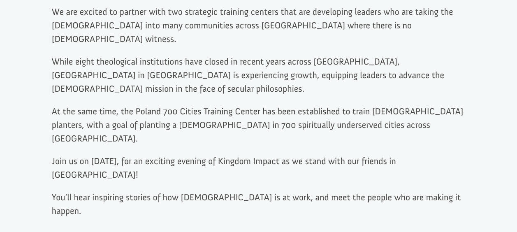 The image size is (517, 232). Describe the element at coordinates (64, 28) in the screenshot. I see `div: to` at that location.